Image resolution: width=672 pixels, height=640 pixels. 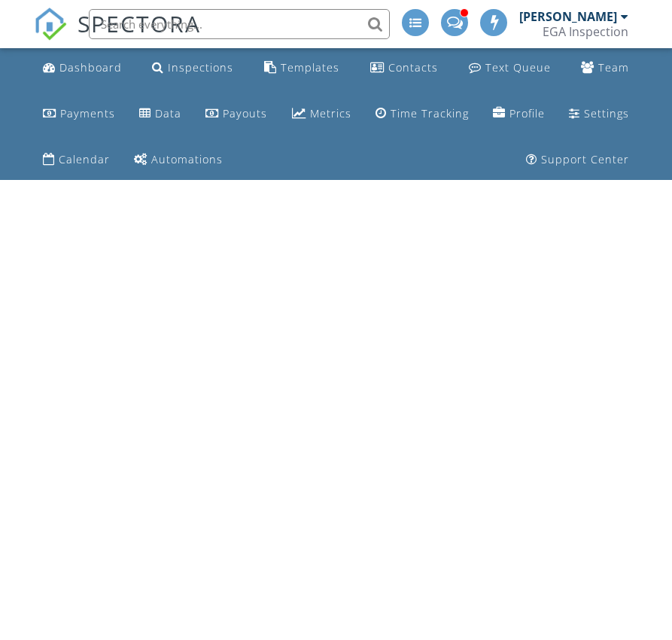 What do you see at coordinates (51, 24) in the screenshot?
I see `img: The Best Home Inspection Software - Spectora` at bounding box center [51, 24].